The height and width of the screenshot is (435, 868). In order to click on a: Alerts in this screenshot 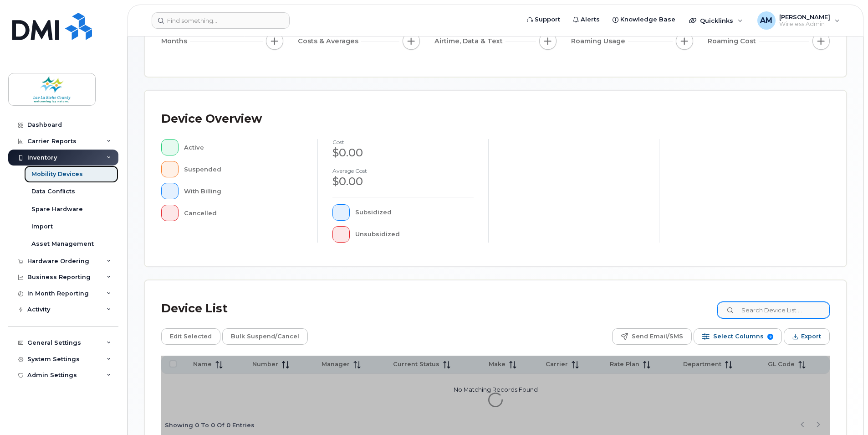, I will do `click(587, 20)`.